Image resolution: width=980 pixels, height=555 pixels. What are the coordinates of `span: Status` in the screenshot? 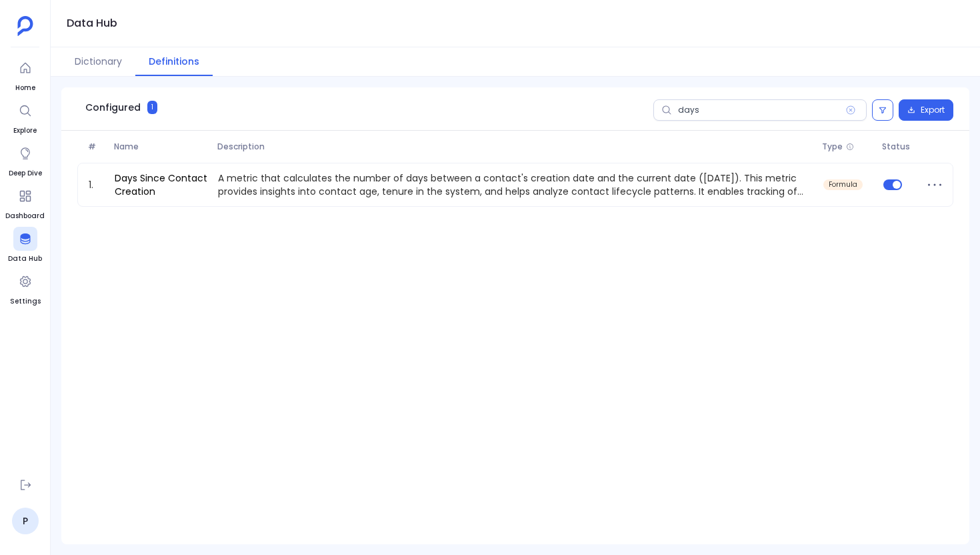 It's located at (898, 147).